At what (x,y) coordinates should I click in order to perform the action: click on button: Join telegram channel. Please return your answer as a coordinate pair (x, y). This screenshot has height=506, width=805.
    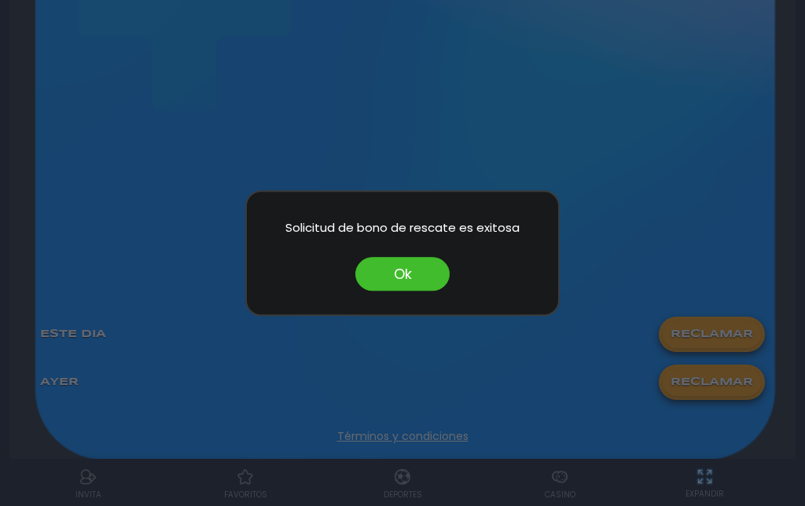
    Looking at the image, I should click on (776, 342).